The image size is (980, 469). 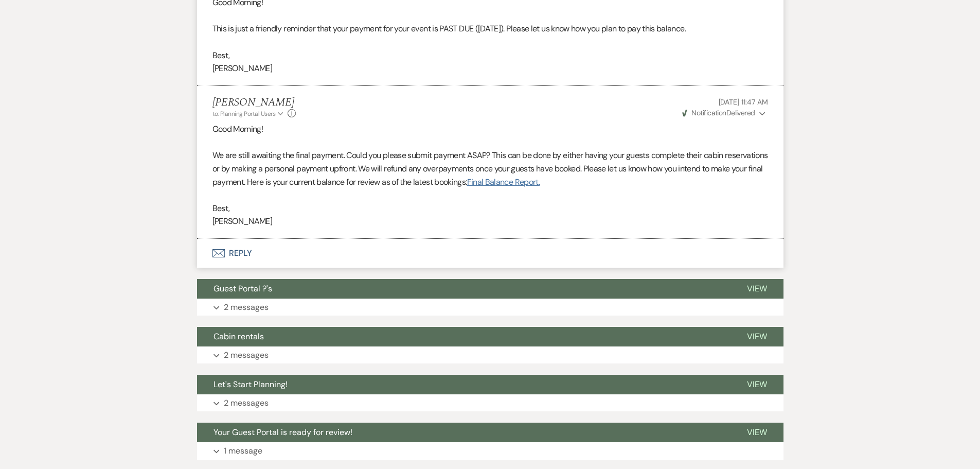 What do you see at coordinates (243, 288) in the screenshot?
I see `span: Guest Portal ?'s` at bounding box center [243, 288].